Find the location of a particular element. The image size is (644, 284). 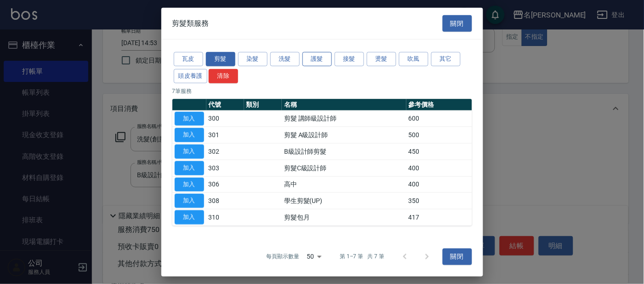

button: 接髮 is located at coordinates (349, 59).